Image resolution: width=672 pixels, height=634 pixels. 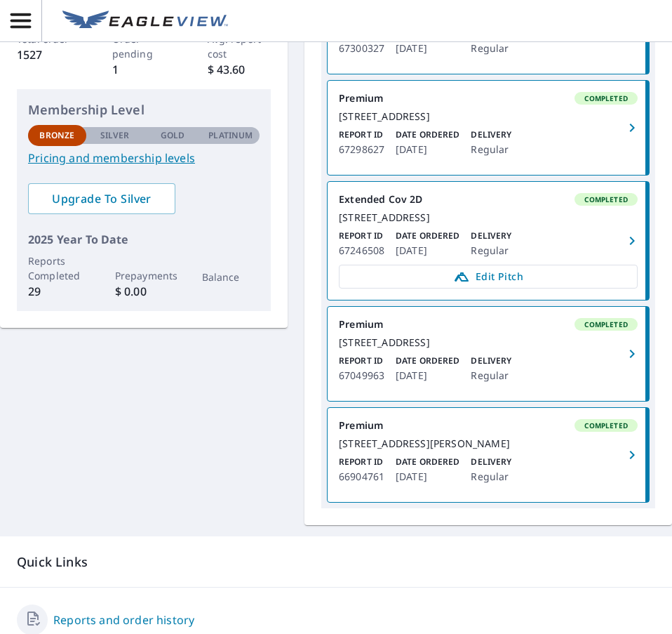 What do you see at coordinates (56, 268) in the screenshot?
I see `p: Reports Completed` at bounding box center [56, 268].